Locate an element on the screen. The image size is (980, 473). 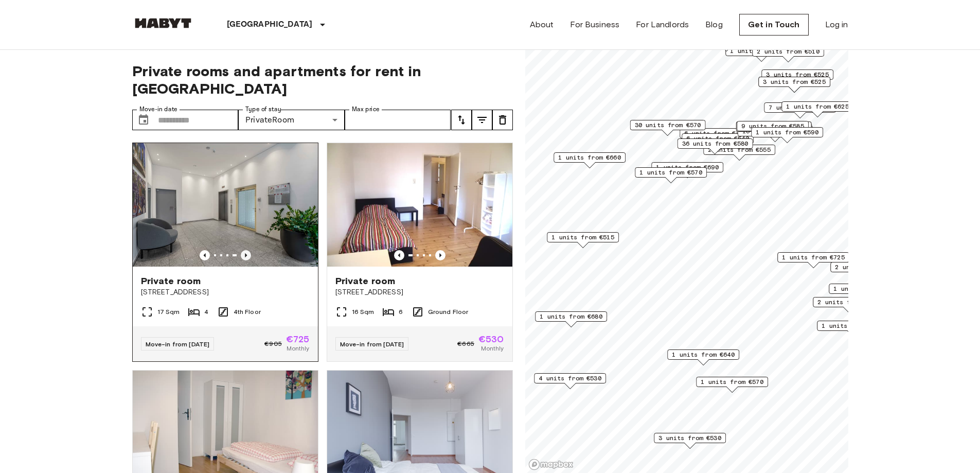
label: Max price is located at coordinates (366, 109).